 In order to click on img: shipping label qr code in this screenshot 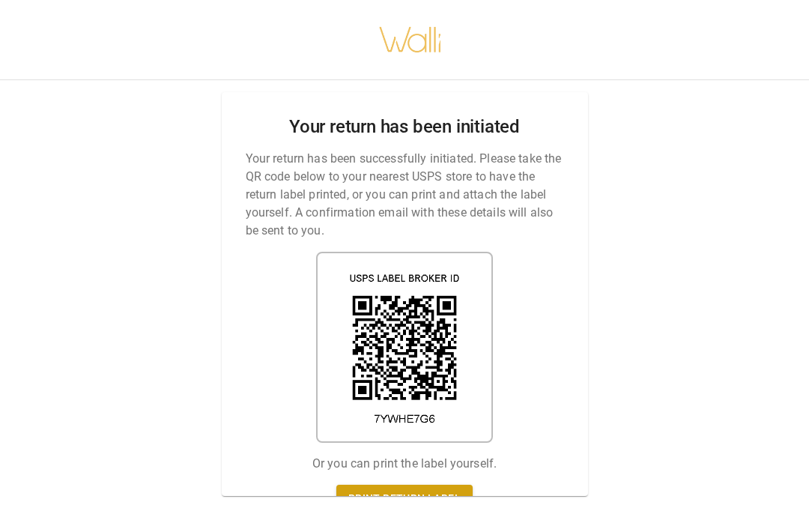, I will do `click(405, 347)`.